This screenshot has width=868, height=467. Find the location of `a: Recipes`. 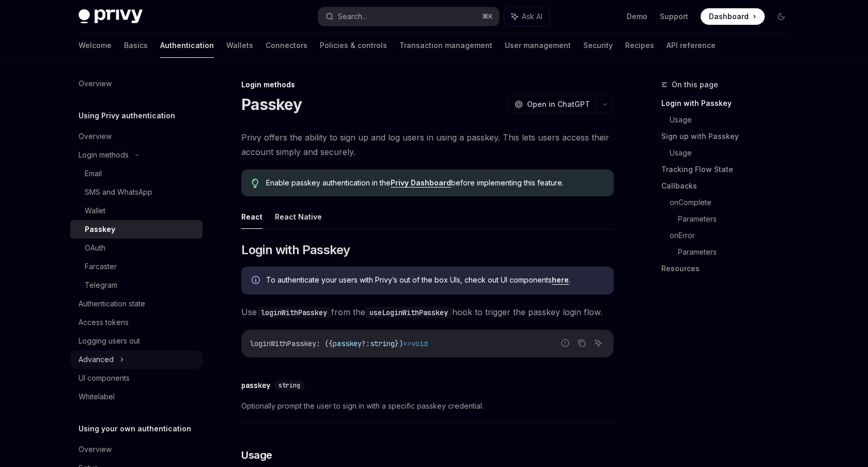

a: Recipes is located at coordinates (640, 46).